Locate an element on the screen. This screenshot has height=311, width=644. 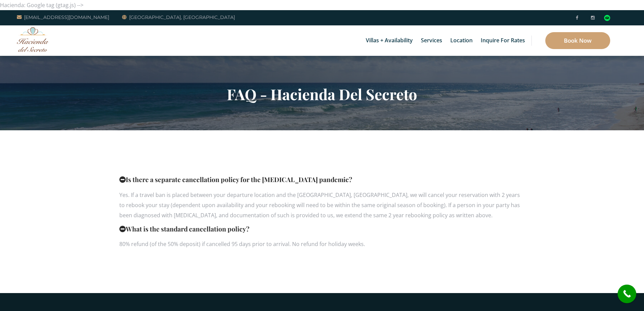
h4: What is the standard cancellation policy? is located at coordinates (322, 229).